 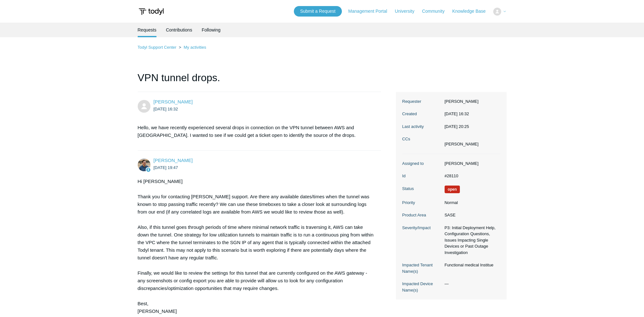 I want to click on dt: Created, so click(x=422, y=114).